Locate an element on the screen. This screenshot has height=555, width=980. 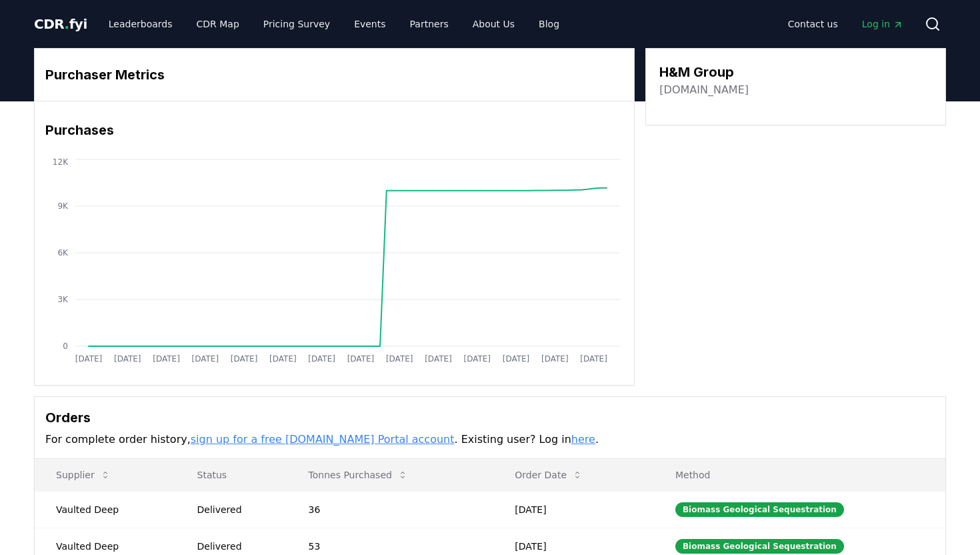
a: Log in is located at coordinates (882, 24).